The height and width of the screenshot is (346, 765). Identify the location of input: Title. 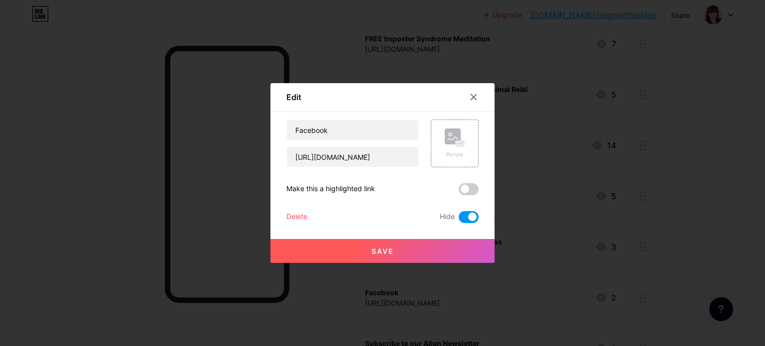
(353, 130).